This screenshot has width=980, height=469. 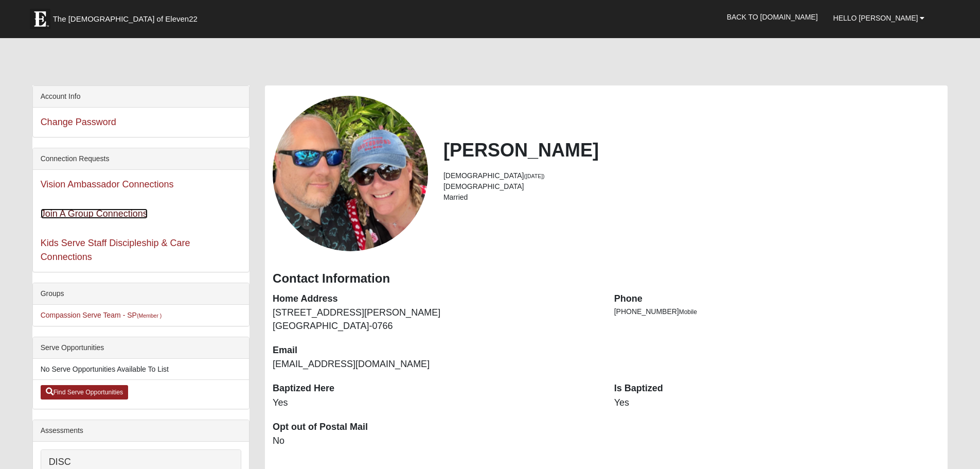 I want to click on a: Vision Ambassador Connections, so click(x=107, y=184).